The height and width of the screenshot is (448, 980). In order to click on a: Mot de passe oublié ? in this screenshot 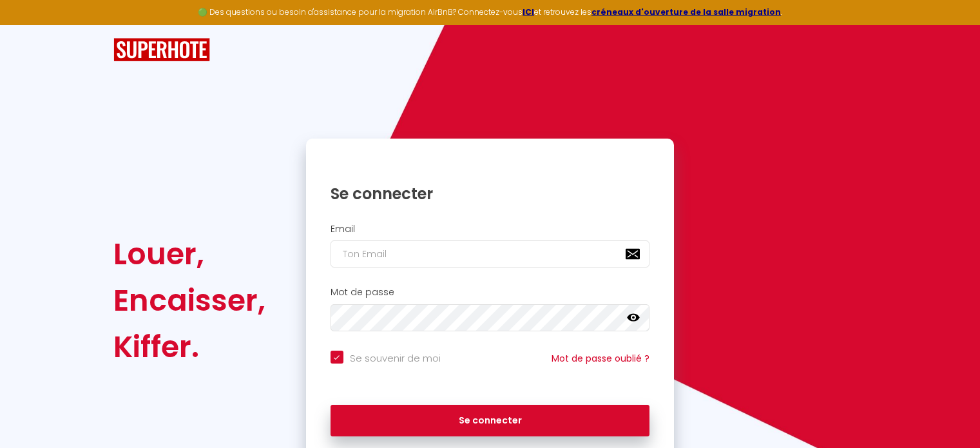, I will do `click(600, 358)`.